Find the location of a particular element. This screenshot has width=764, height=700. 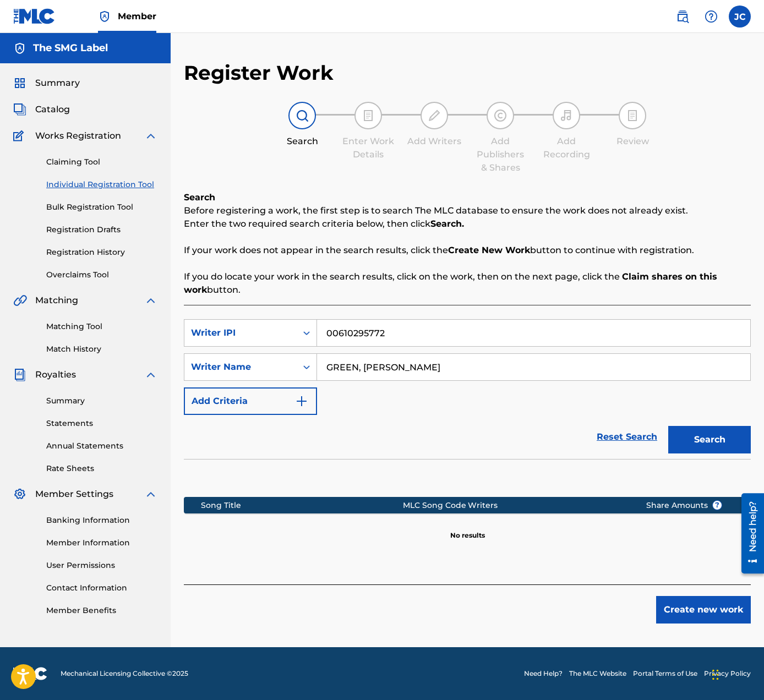

div: Review is located at coordinates (633, 142).